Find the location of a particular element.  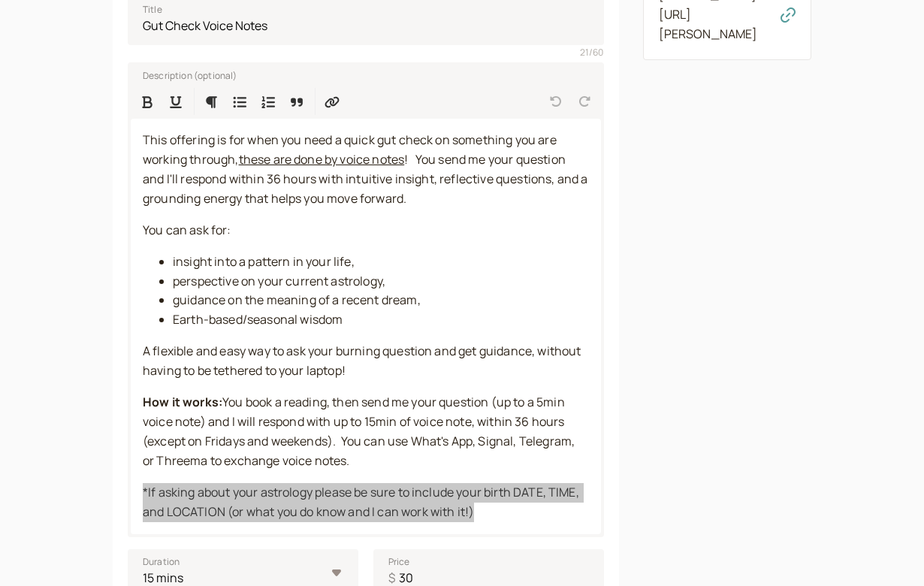

span: insight into a pattern in your life, is located at coordinates (264, 261).